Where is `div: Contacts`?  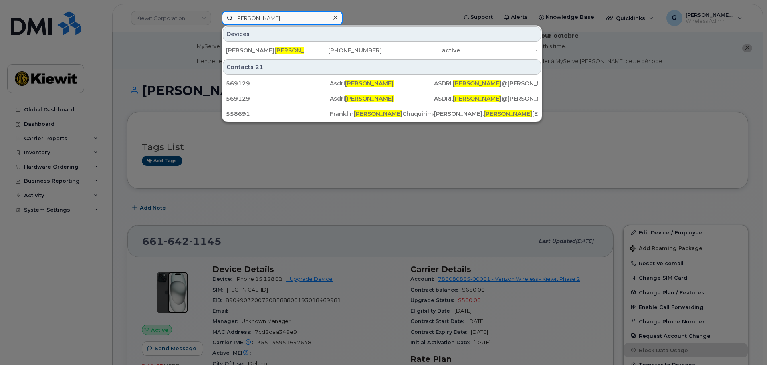 div: Contacts is located at coordinates (382, 67).